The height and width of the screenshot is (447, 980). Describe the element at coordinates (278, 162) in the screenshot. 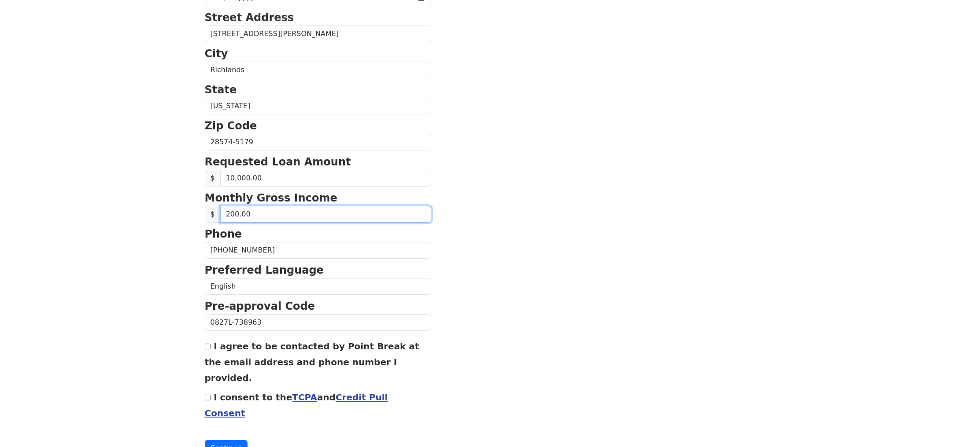

I see `strong: Requested Loan Amount` at that location.